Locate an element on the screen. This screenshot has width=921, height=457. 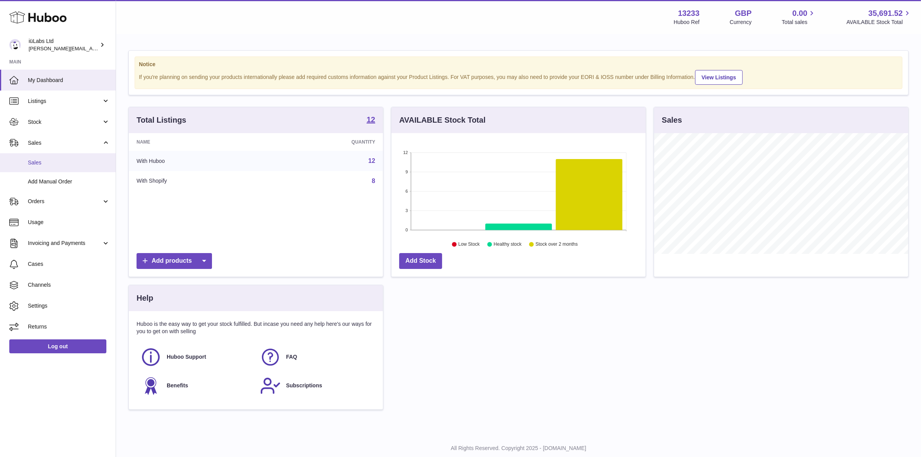
th: Quantity is located at coordinates (324, 142).